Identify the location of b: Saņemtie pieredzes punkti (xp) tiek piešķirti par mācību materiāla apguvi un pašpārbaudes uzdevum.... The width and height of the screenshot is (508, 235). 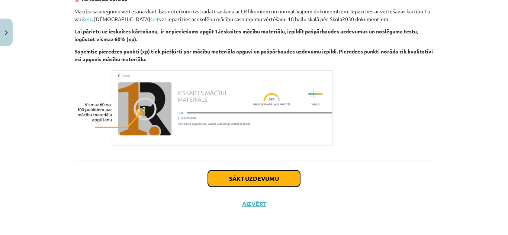
(253, 55).